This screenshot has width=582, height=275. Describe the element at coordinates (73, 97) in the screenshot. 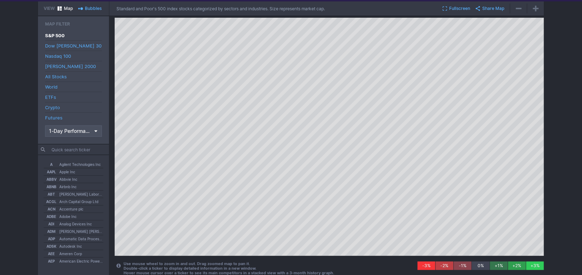

I see `a: ETFs` at that location.